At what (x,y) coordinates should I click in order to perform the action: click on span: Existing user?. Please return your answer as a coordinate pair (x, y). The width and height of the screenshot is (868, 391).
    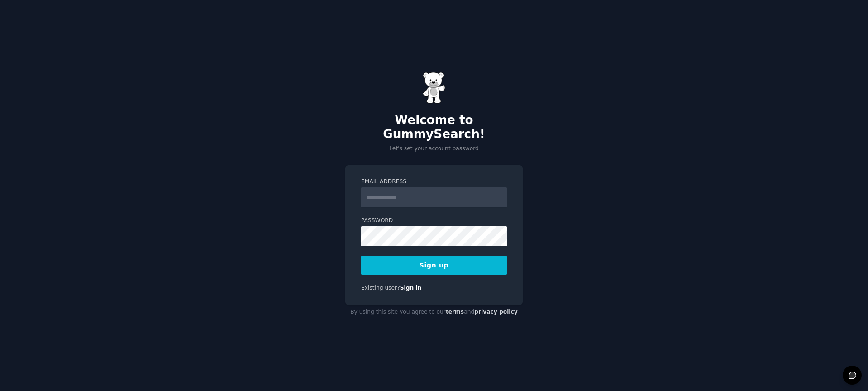
    Looking at the image, I should click on (381, 288).